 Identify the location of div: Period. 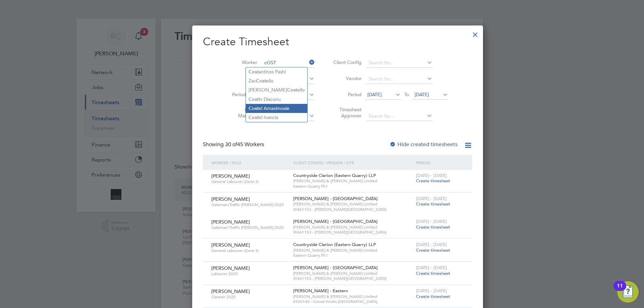
(440, 162).